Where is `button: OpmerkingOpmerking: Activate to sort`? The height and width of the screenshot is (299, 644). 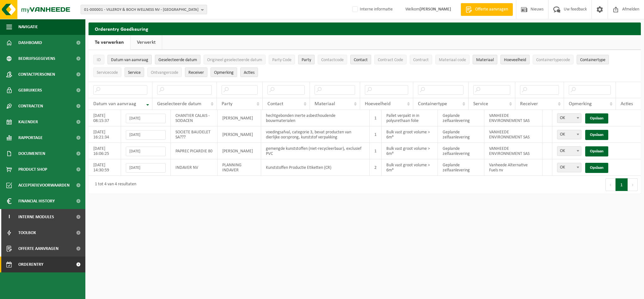 button: OpmerkingOpmerking: Activate to sort is located at coordinates (224, 72).